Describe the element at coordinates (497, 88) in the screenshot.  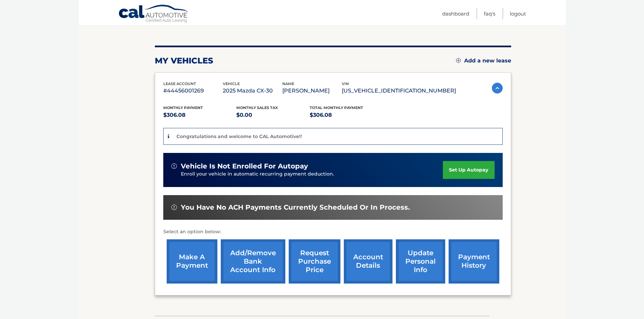
I see `img: accordion-active.svg` at that location.